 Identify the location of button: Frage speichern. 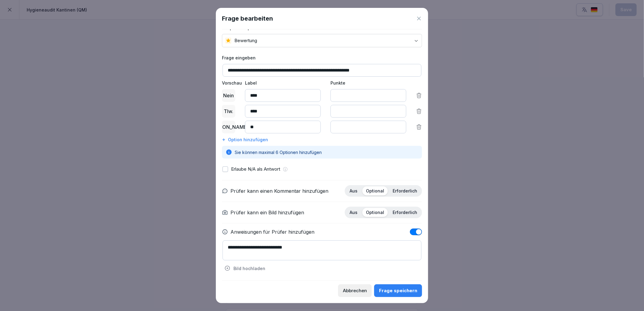
(398, 290).